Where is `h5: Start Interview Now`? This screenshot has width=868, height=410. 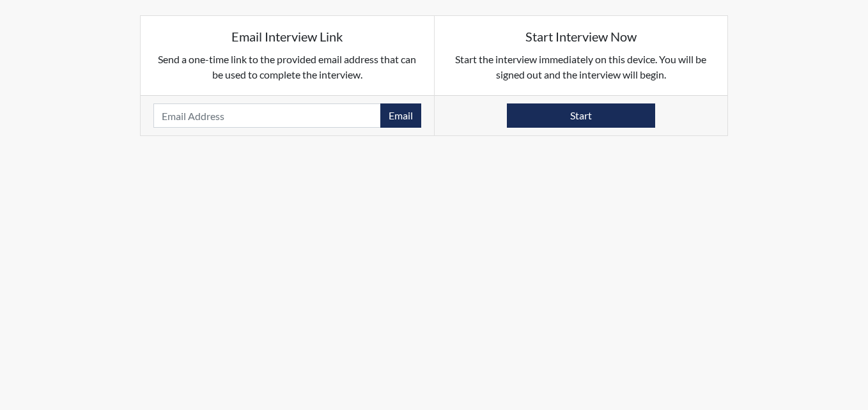
h5: Start Interview Now is located at coordinates (581, 36).